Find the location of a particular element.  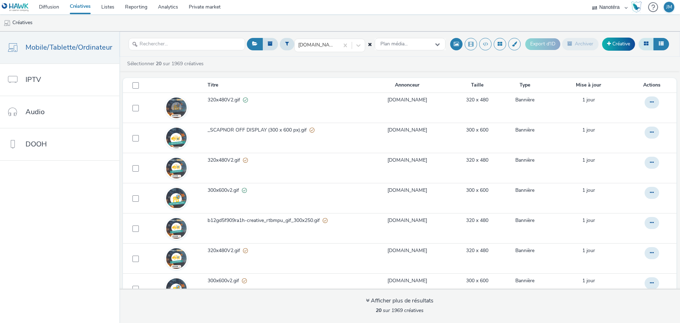

img: 82e724b5-ed42-4c13-894a-0084af8389ce.gif is located at coordinates (176, 138).